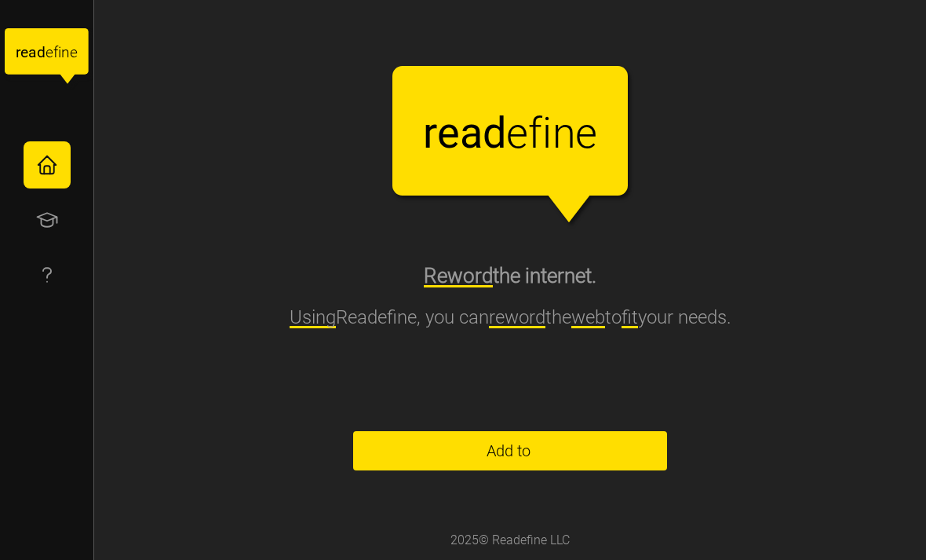 Image resolution: width=926 pixels, height=560 pixels. Describe the element at coordinates (510, 317) in the screenshot. I see `p: Readefine, you can the to your needs.` at that location.